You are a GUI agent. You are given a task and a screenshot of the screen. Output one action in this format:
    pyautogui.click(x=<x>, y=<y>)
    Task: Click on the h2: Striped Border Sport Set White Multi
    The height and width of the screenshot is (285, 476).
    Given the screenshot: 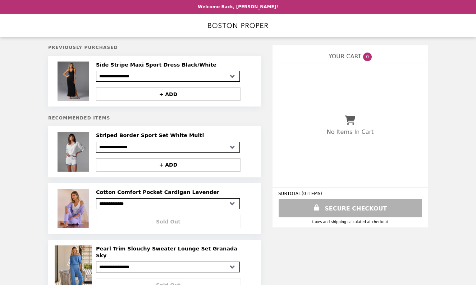 What is the action you would take?
    pyautogui.click(x=151, y=135)
    